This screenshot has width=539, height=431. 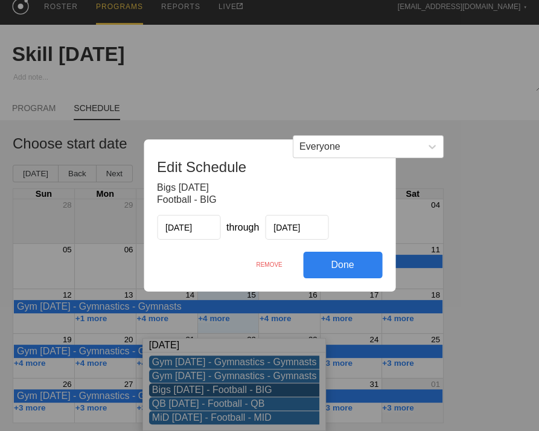 I want to click on div: Done, so click(x=342, y=265).